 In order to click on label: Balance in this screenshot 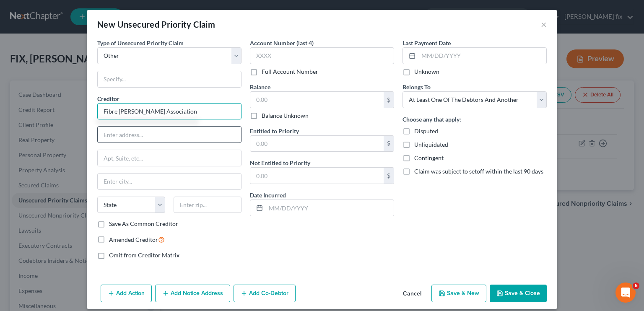, I will do `click(260, 87)`.